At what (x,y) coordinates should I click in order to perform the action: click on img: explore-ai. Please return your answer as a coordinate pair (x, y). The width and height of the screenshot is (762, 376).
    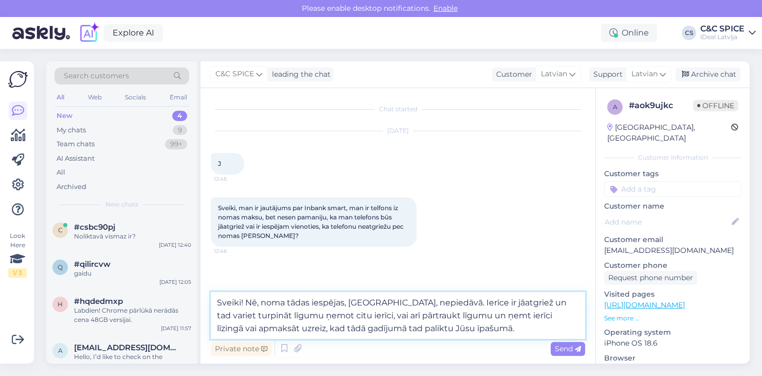
    Looking at the image, I should click on (89, 33).